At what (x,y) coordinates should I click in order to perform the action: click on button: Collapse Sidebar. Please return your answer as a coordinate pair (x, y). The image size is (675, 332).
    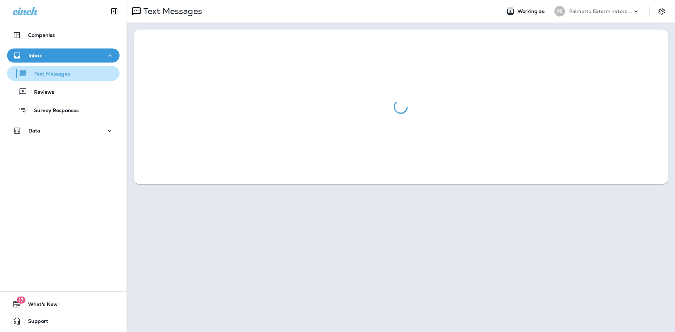
    Looking at the image, I should click on (114, 11).